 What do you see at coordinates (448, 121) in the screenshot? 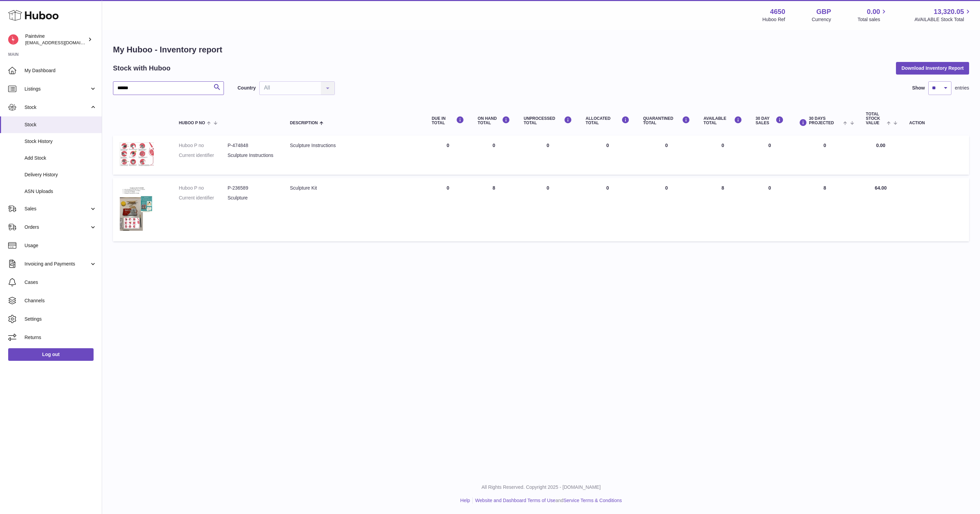
I see `div: DUE IN TOTAL` at bounding box center [448, 121].